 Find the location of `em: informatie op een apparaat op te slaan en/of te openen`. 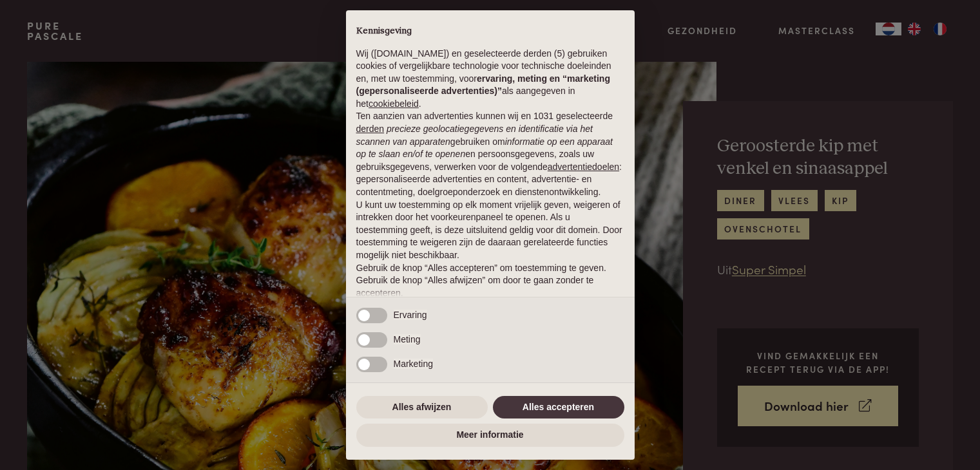

em: informatie op een apparaat op te slaan en/of te openen is located at coordinates (485, 148).